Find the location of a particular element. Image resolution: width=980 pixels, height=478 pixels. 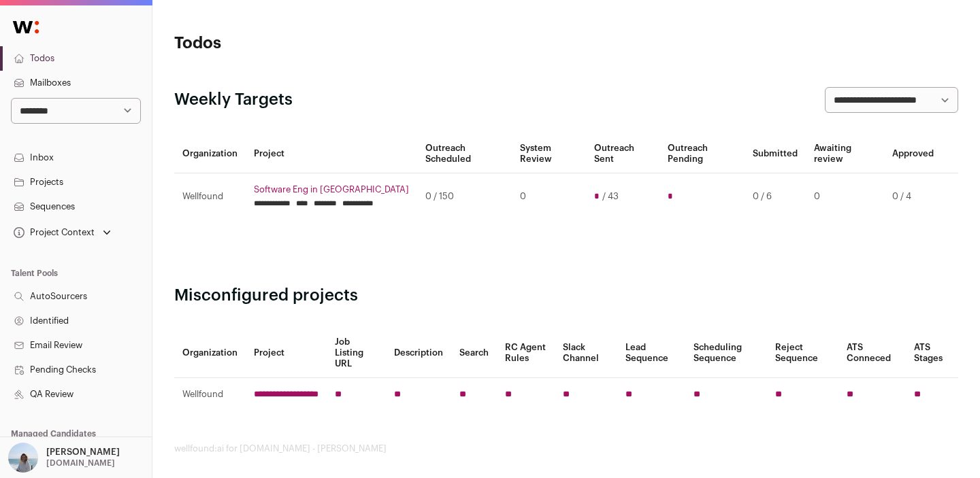

th: Outreach Scheduled is located at coordinates (464, 154).